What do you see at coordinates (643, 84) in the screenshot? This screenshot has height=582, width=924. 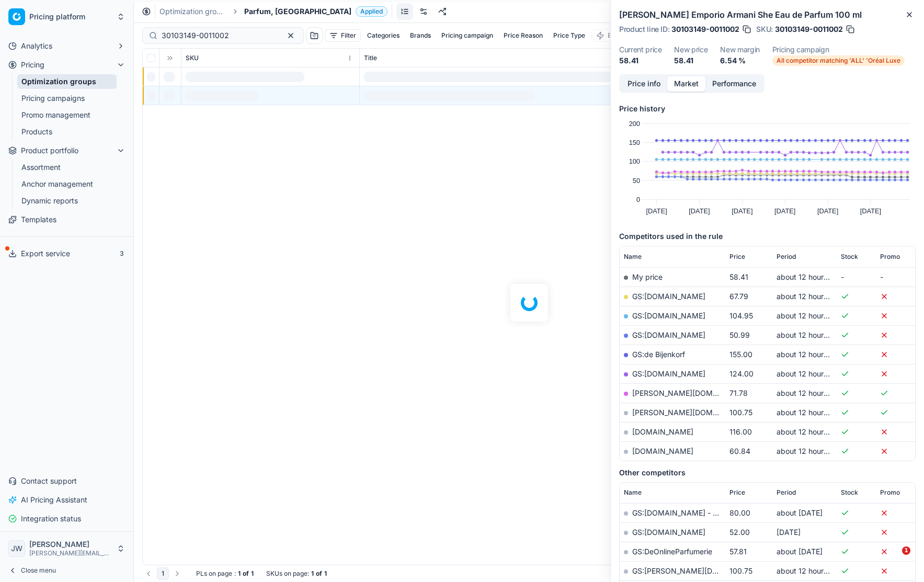 I see `button: Price info` at bounding box center [643, 84].